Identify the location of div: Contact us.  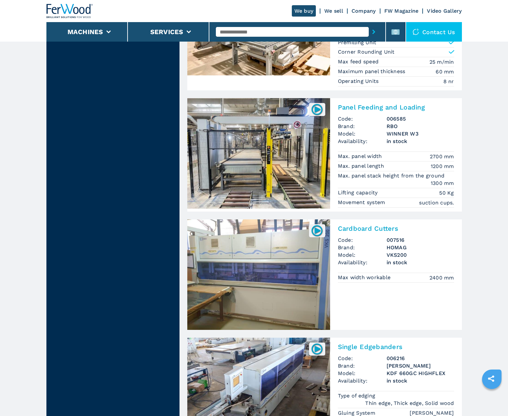
(434, 32).